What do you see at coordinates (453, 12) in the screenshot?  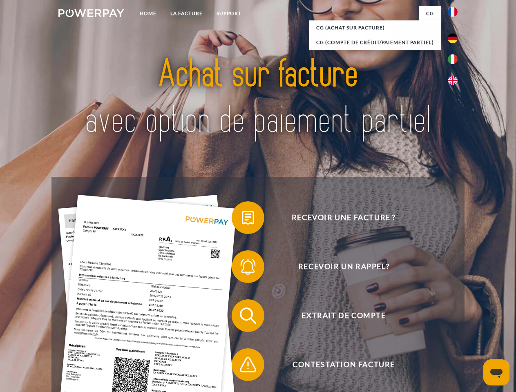 I see `img: fr` at bounding box center [453, 12].